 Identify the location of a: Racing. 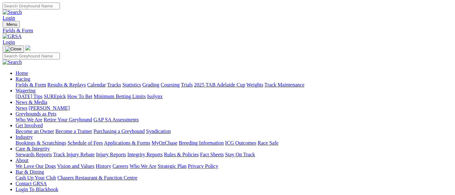
(23, 79).